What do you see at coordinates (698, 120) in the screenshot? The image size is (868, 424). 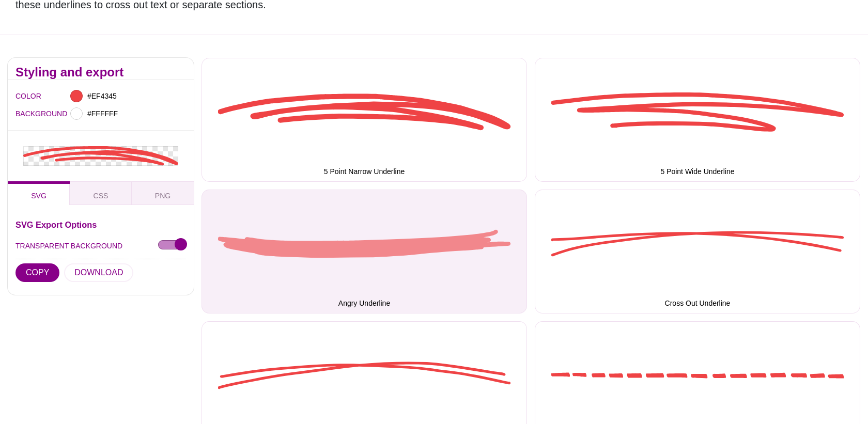 I see `button: 5 Point Wide Underline` at bounding box center [698, 120].